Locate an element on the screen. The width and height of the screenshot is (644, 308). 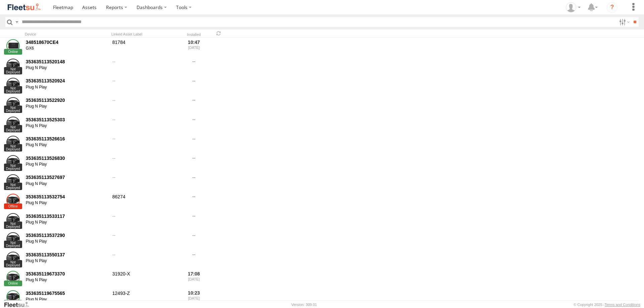
div: Installed is located at coordinates (194, 35).